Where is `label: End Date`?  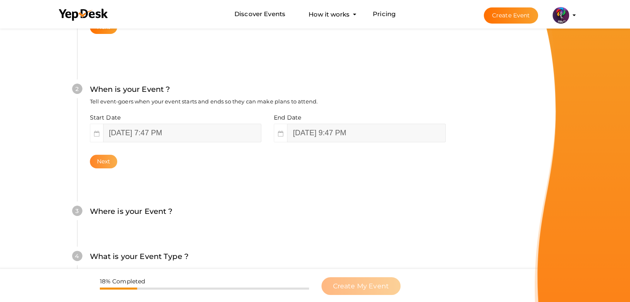 label: End Date is located at coordinates (287, 118).